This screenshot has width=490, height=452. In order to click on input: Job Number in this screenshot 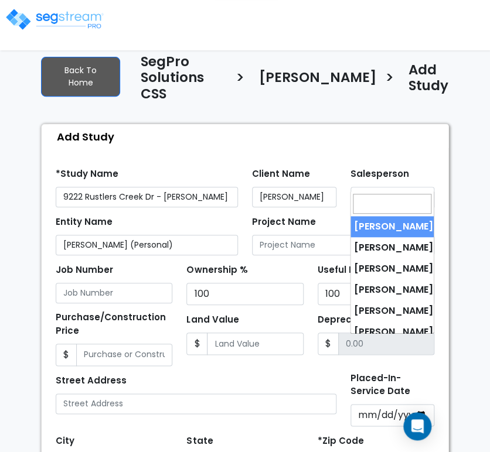, I will do `click(114, 293)`.